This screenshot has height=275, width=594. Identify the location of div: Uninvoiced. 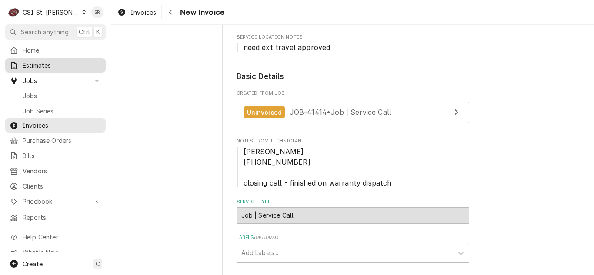
(264, 112).